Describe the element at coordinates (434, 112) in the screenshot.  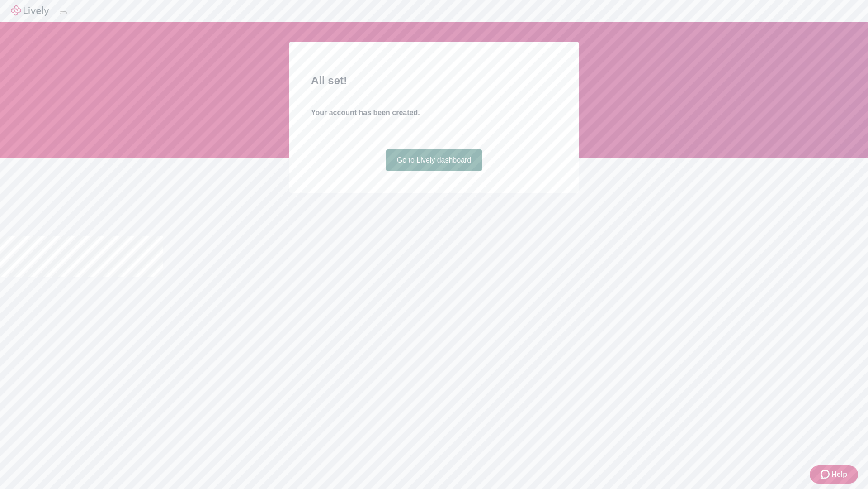
I see `h4: Your account has been created.` at that location.